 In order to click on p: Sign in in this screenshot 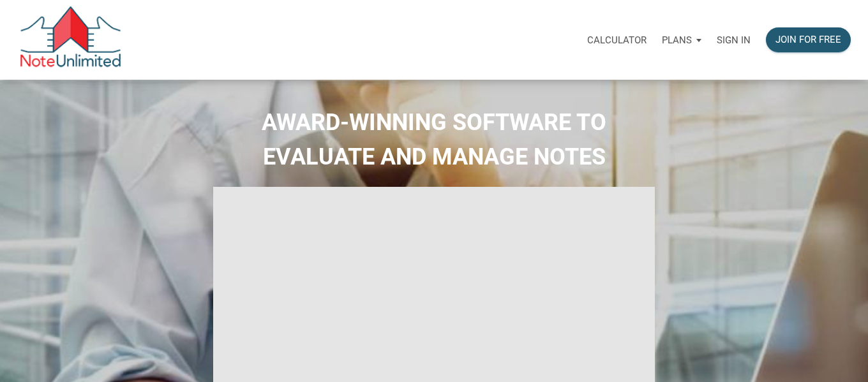, I will do `click(733, 40)`.